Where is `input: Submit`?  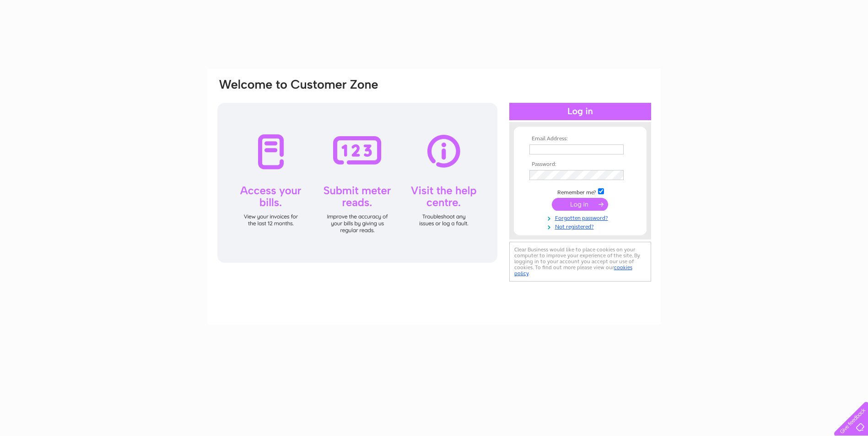 input: Submit is located at coordinates (579, 204).